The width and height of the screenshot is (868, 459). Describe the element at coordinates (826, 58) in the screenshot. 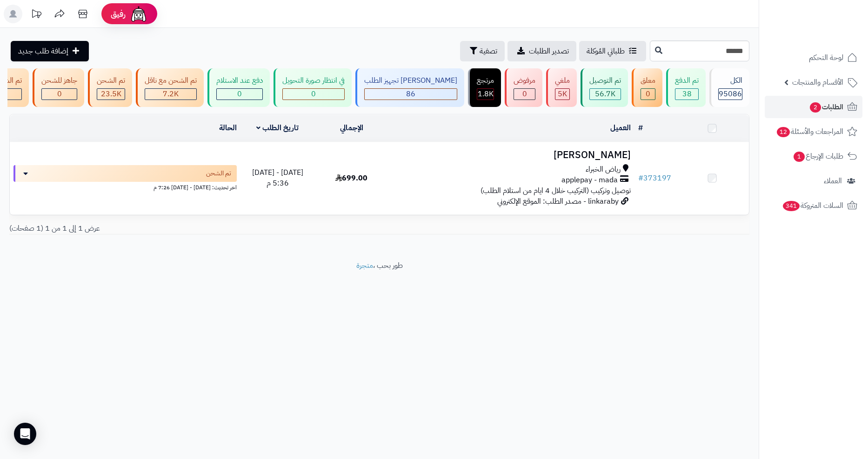

I see `span: لوحة التحكم` at that location.